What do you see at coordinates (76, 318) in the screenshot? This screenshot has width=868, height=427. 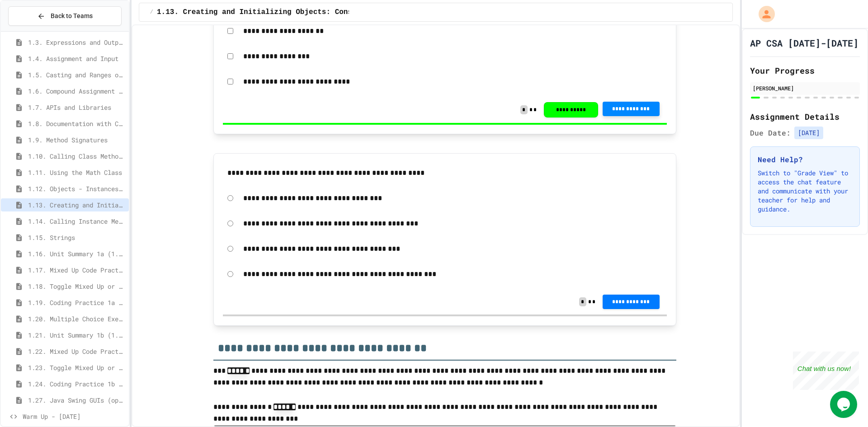 I see `span: 1.20. Multiple Choice Exercises for Unit 1a (1.1-1.6)` at bounding box center [76, 318].